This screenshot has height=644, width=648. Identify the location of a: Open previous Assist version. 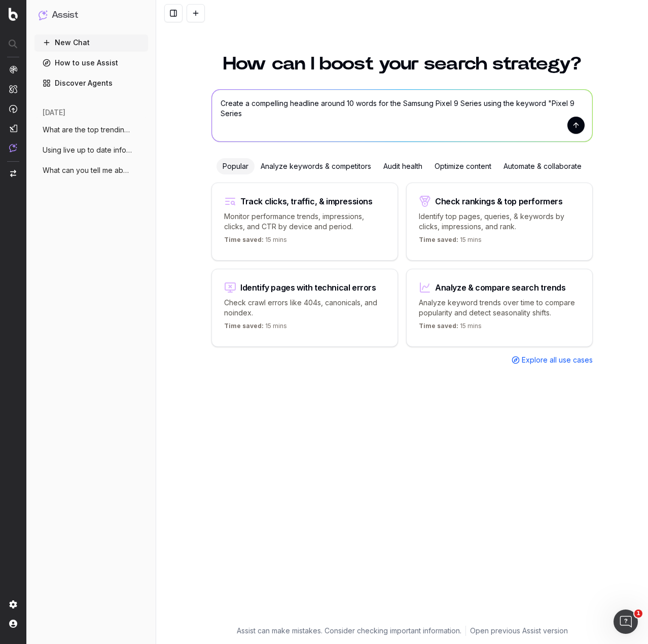
(519, 631).